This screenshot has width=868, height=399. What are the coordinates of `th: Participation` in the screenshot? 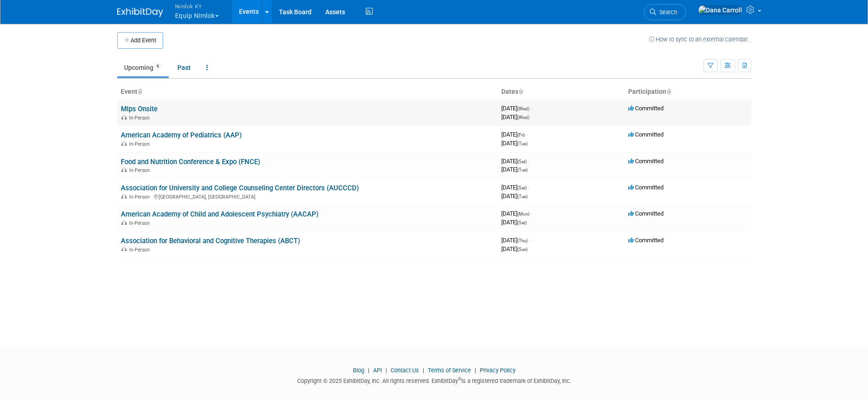 It's located at (688, 92).